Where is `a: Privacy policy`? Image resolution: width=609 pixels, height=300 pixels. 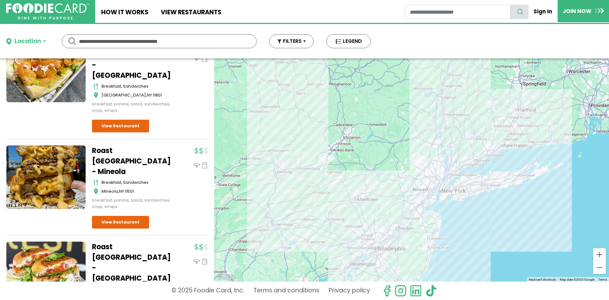
a: Privacy policy is located at coordinates (349, 291).